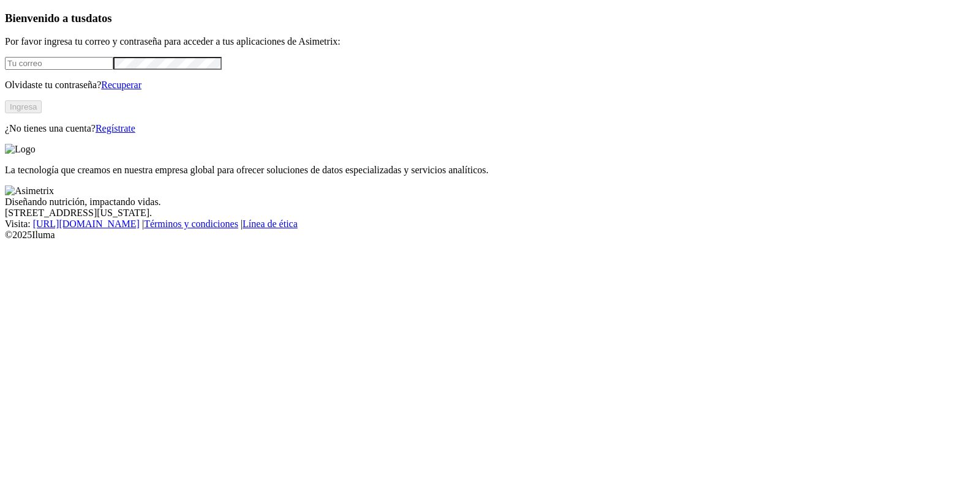 This screenshot has width=980, height=483. I want to click on div: Diseñando nutrición, impactando vidas., so click(490, 202).